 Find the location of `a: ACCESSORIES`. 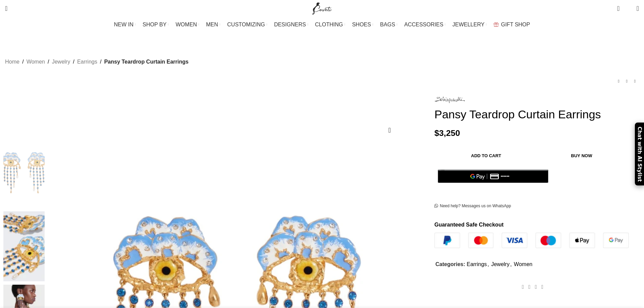

a: ACCESSORIES is located at coordinates (425, 25).